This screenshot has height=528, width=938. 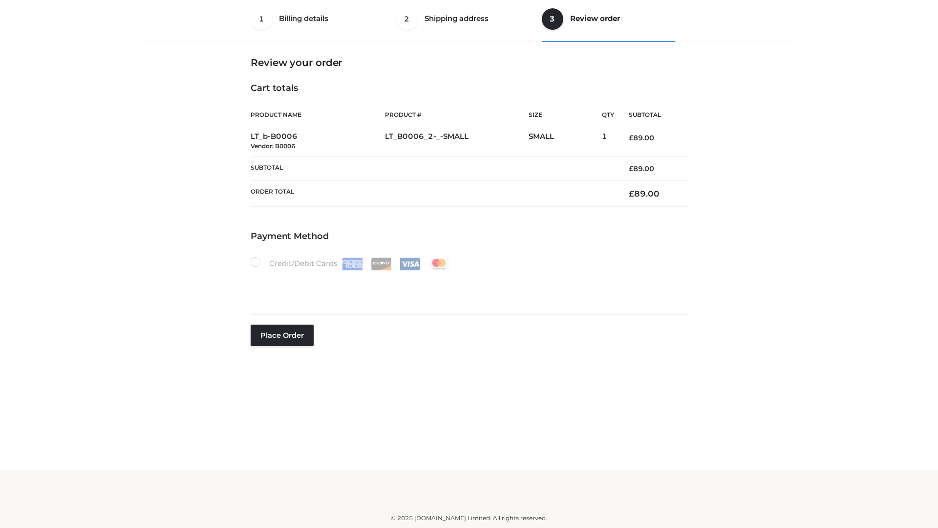 I want to click on small: Vendor: B0006, so click(x=273, y=146).